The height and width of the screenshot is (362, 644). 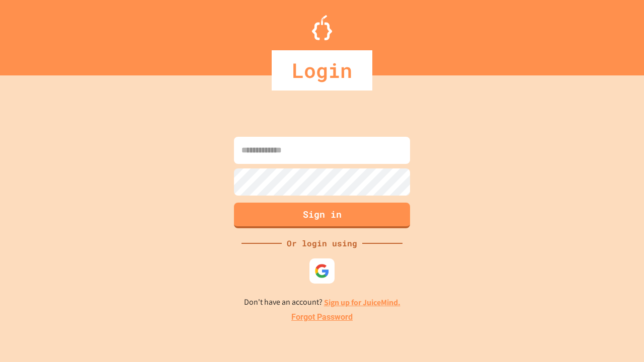 What do you see at coordinates (362, 303) in the screenshot?
I see `a: Sign up for JuiceMind.` at bounding box center [362, 303].